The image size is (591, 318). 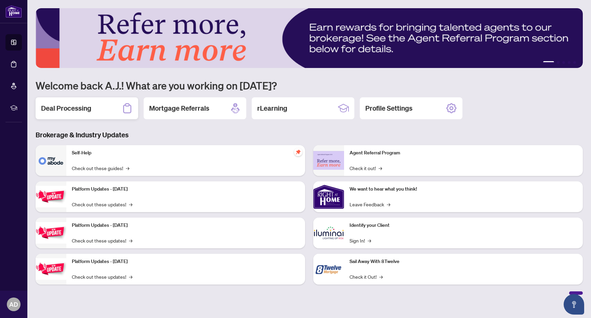 What do you see at coordinates (329, 270) in the screenshot?
I see `img: Sail Away With 8Twelve` at bounding box center [329, 270].